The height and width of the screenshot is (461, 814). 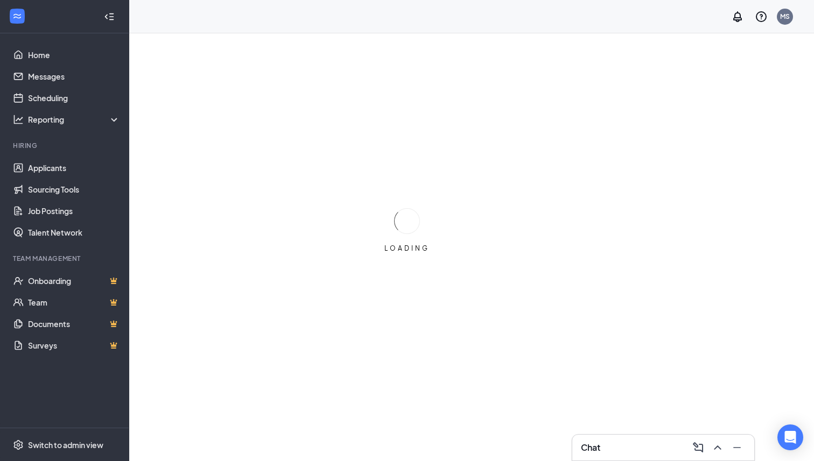 What do you see at coordinates (738, 17) in the screenshot?
I see `svg: Notifications` at bounding box center [738, 17].